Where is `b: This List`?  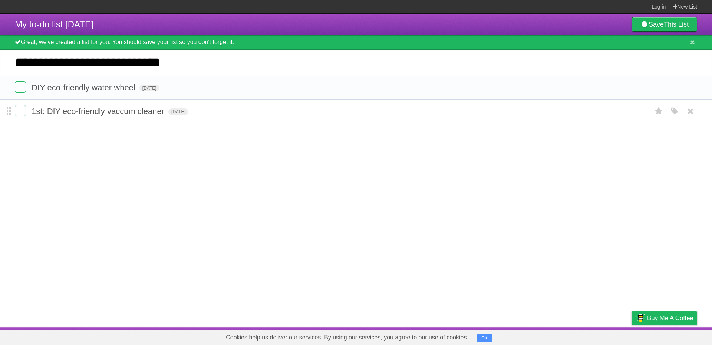
b: This List is located at coordinates (676, 24).